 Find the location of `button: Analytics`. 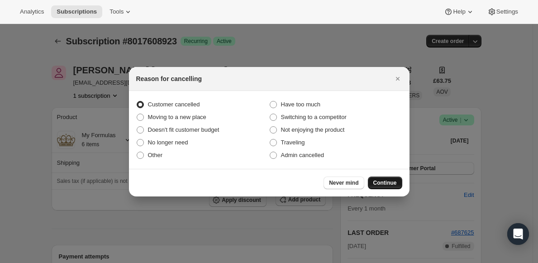

button: Analytics is located at coordinates (32, 12).